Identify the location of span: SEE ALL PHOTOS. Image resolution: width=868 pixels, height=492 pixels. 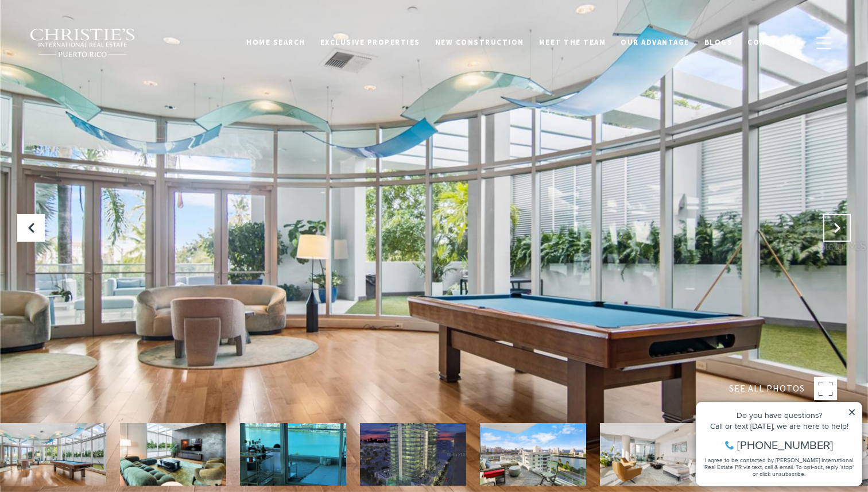
(767, 389).